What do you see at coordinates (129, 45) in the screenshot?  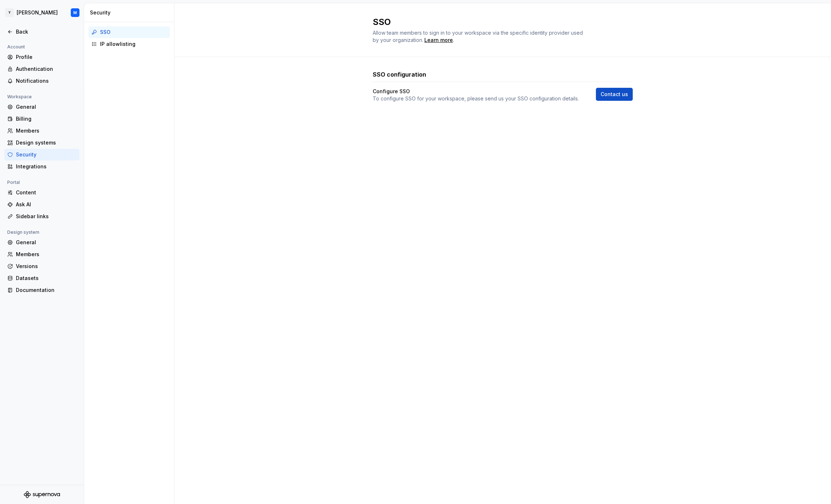 I see `a: IP allowlisting` at bounding box center [129, 45].